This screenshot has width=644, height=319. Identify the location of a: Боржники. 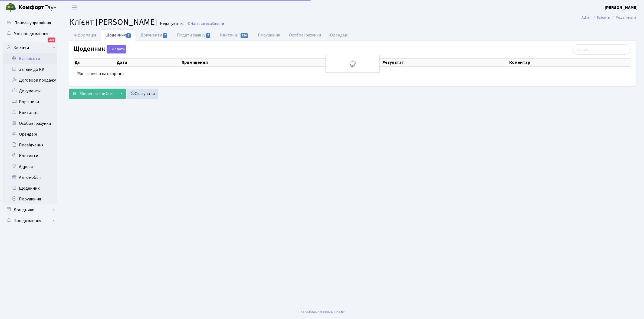
(30, 102).